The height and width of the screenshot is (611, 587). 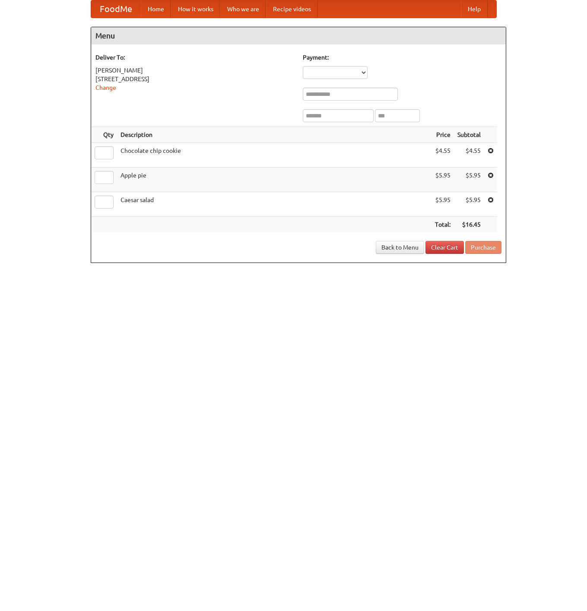 What do you see at coordinates (299, 36) in the screenshot?
I see `h4: Menu` at bounding box center [299, 36].